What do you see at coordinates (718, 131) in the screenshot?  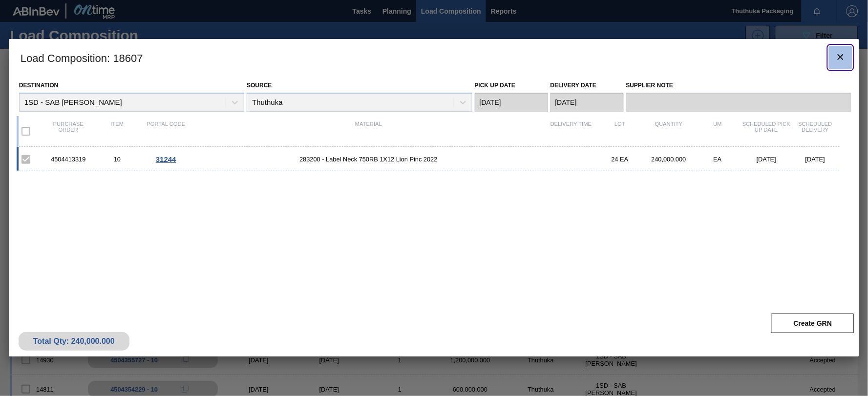 I see `div: UM` at bounding box center [718, 131].